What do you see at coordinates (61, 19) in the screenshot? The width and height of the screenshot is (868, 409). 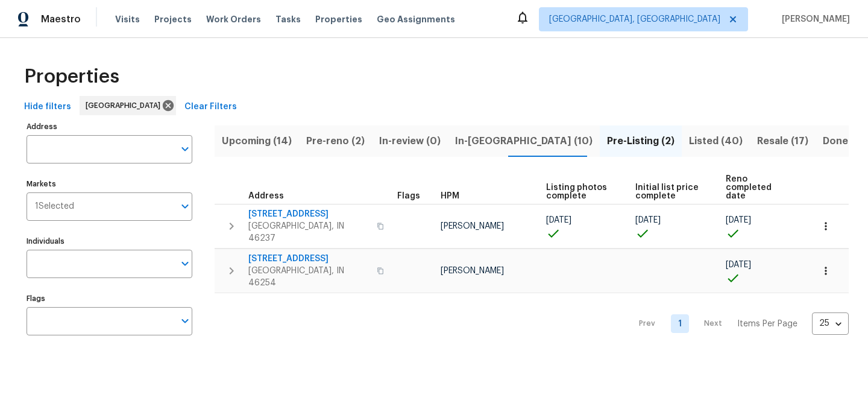 I see `span: Maestro` at bounding box center [61, 19].